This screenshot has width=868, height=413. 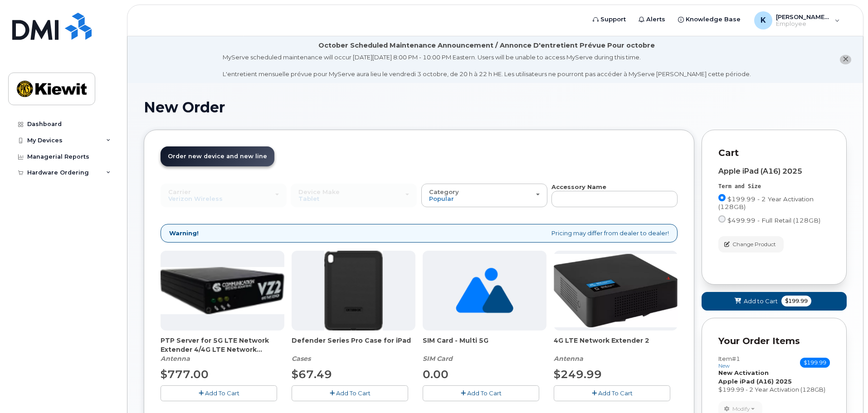 I want to click on h1: New Order, so click(x=495, y=107).